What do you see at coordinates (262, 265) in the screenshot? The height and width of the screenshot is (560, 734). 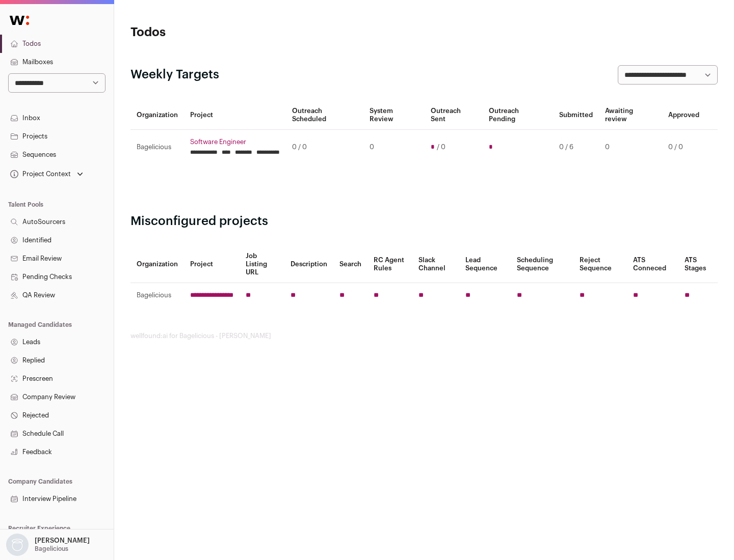 I see `th: Job Listing URL` at bounding box center [262, 265].